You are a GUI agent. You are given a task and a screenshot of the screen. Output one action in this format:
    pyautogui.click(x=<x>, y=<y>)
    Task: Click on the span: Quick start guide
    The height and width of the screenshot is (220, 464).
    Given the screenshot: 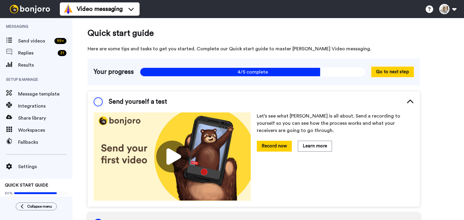 What is the action you would take?
    pyautogui.click(x=254, y=33)
    